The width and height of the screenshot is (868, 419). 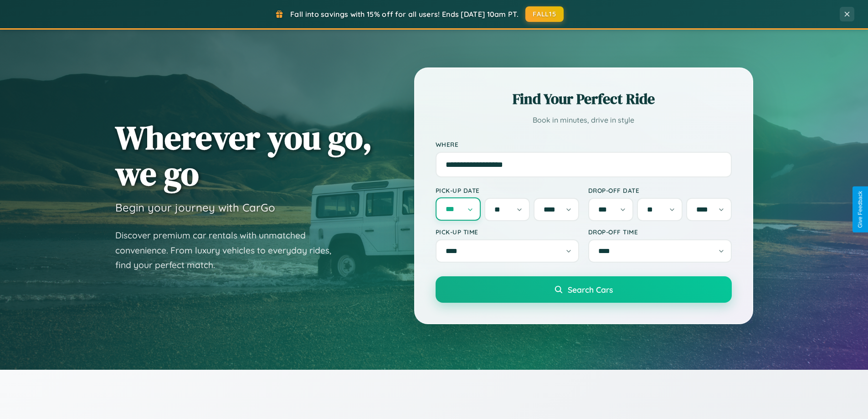 What do you see at coordinates (584, 289) in the screenshot?
I see `button: Search Cars` at bounding box center [584, 289].